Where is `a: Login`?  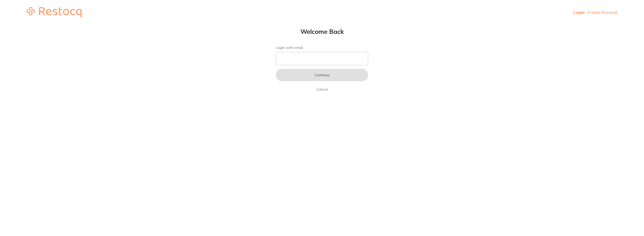
a: Login is located at coordinates (579, 12).